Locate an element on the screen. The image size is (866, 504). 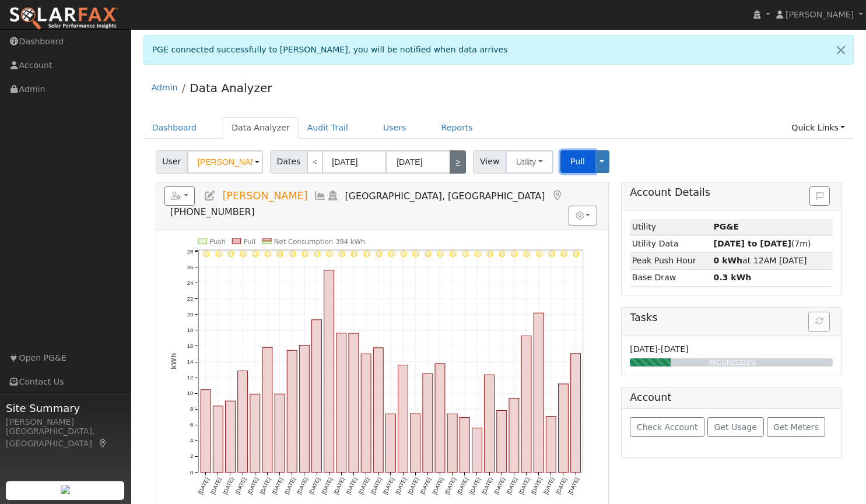
i: 7/15 - Clear is located at coordinates (379, 254).